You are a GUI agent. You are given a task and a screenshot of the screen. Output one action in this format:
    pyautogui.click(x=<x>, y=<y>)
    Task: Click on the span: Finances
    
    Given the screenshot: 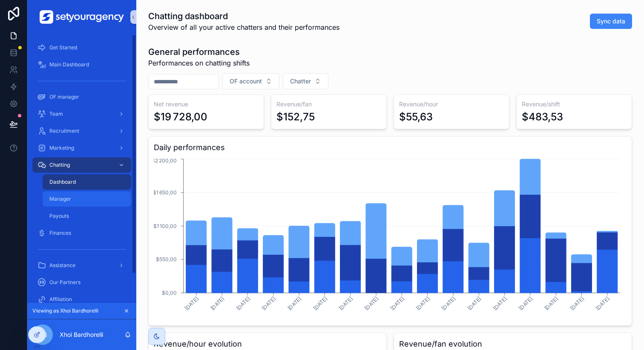 What is the action you would take?
    pyautogui.click(x=60, y=233)
    